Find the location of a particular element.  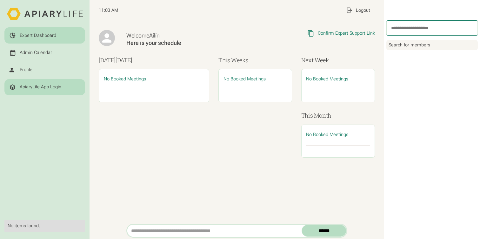

a: Logout is located at coordinates (358, 10).